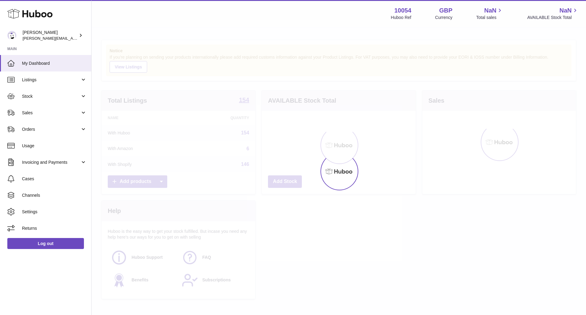 The height and width of the screenshot is (315, 586). Describe the element at coordinates (54, 195) in the screenshot. I see `span: Channels` at that location.